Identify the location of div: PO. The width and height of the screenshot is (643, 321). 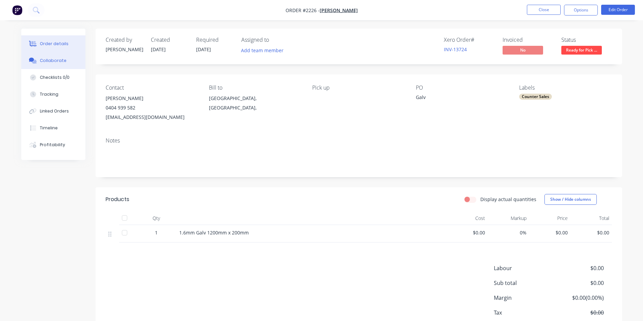
(462, 88).